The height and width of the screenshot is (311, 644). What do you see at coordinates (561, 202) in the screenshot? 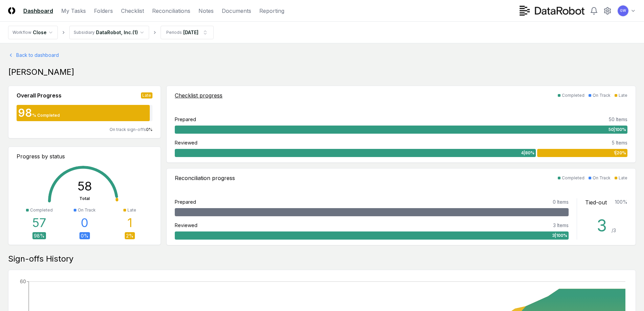
I see `div: 0 Items` at bounding box center [561, 202].